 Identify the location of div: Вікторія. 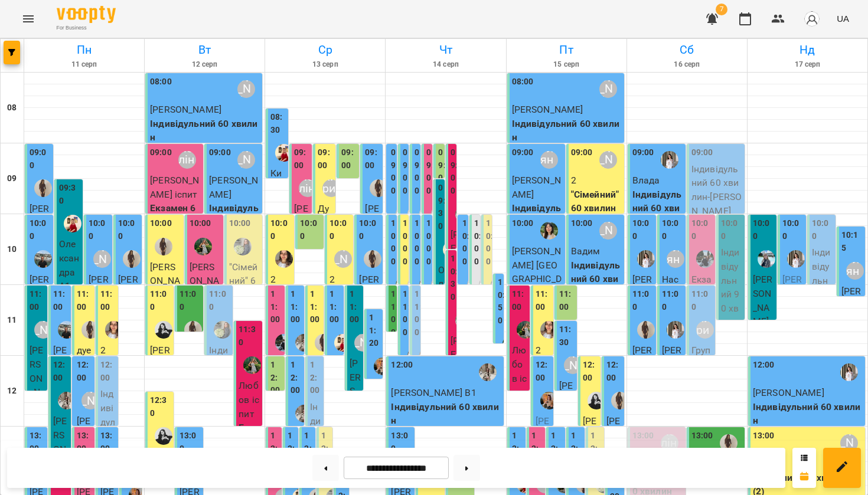
(73, 224).